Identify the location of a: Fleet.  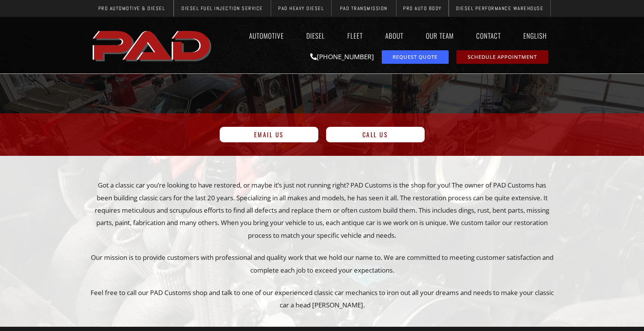
(355, 36).